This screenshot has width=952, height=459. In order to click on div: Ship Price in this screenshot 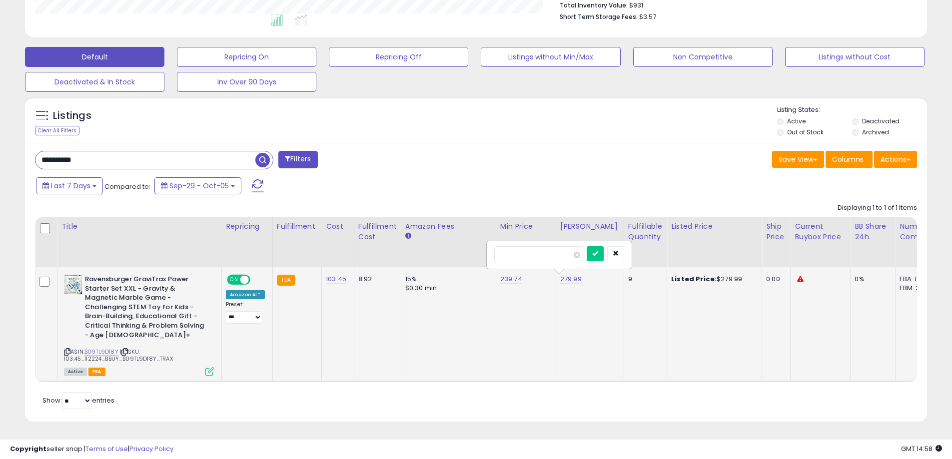, I will do `click(776, 232)`.